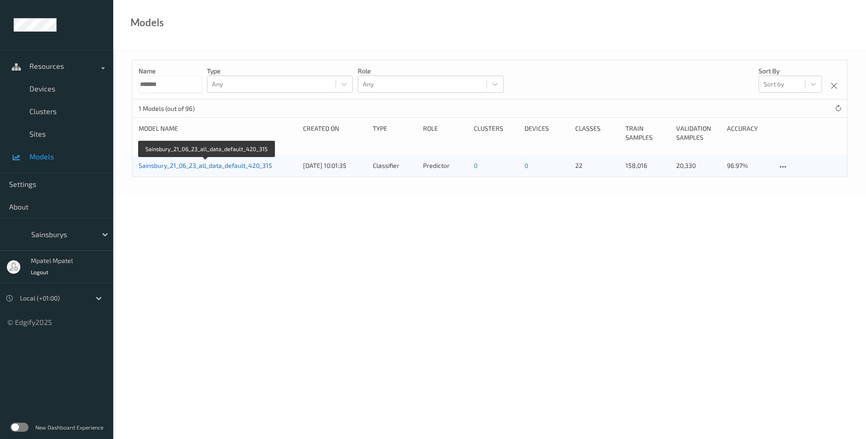 The width and height of the screenshot is (866, 439). Describe the element at coordinates (598, 166) in the screenshot. I see `p: 22` at that location.